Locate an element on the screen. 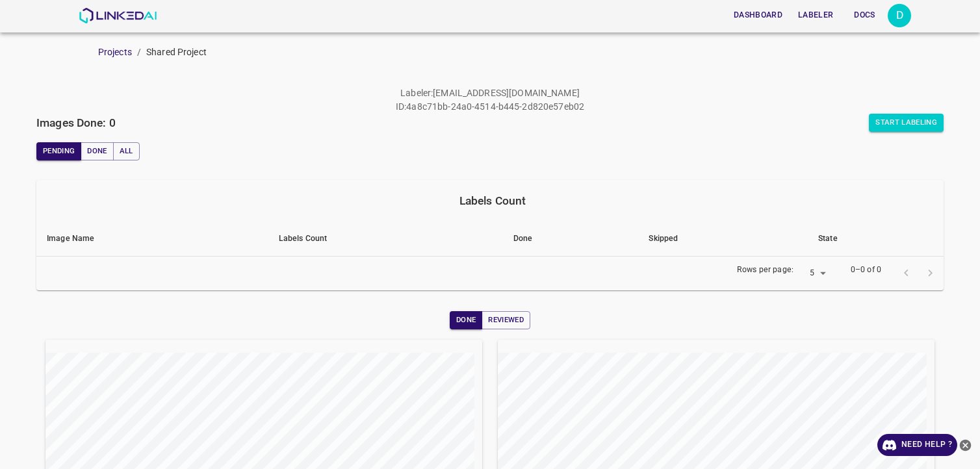  p: 4a8c71bb-24a0-4514-b445-2d820e57eb02 is located at coordinates (495, 107).